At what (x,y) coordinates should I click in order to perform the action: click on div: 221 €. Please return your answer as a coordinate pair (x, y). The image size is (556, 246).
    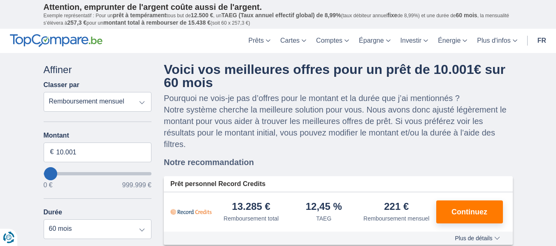
    Looking at the image, I should click on (396, 207).